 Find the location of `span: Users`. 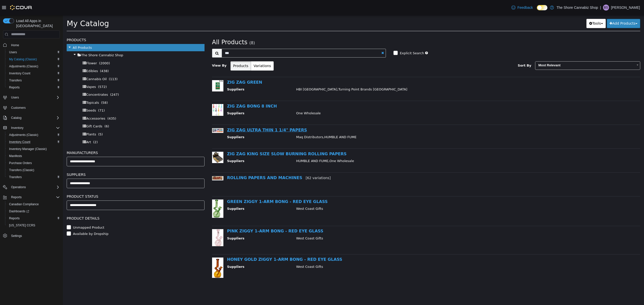

span: Users is located at coordinates (34, 98).